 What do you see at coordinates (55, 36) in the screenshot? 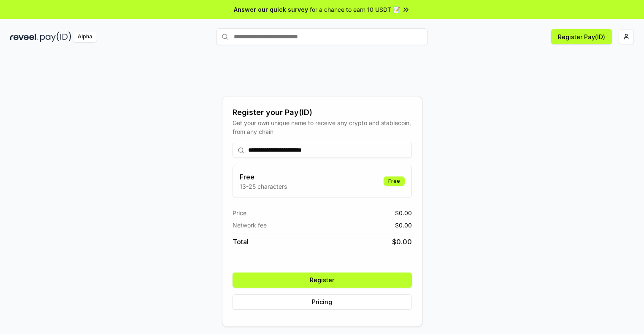
I see `img: pay_id` at bounding box center [55, 36].